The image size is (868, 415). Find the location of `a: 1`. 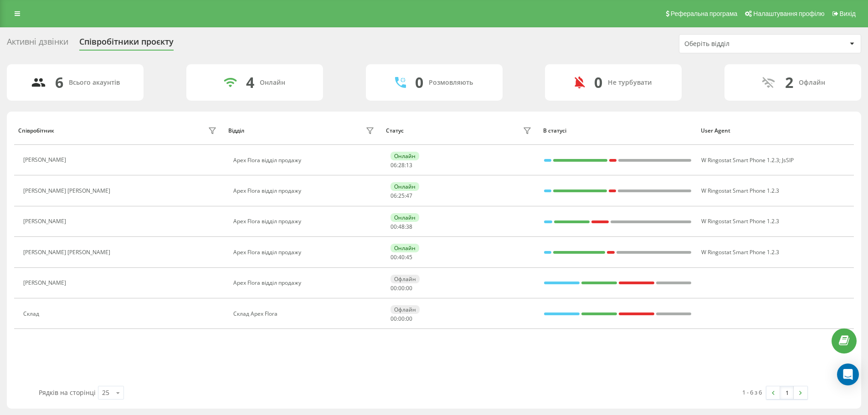

a: 1 is located at coordinates (787, 393).